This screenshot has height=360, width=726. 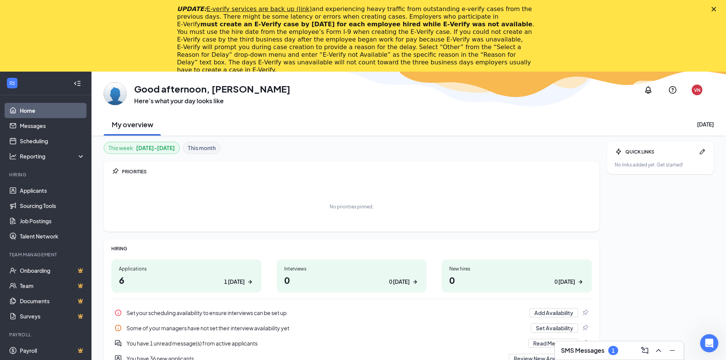 What do you see at coordinates (352, 343) in the screenshot?
I see `a: DoubleChatActiveYou have 1 unread message(s) from active applicantsRead MessagesPin` at bounding box center [352, 343].